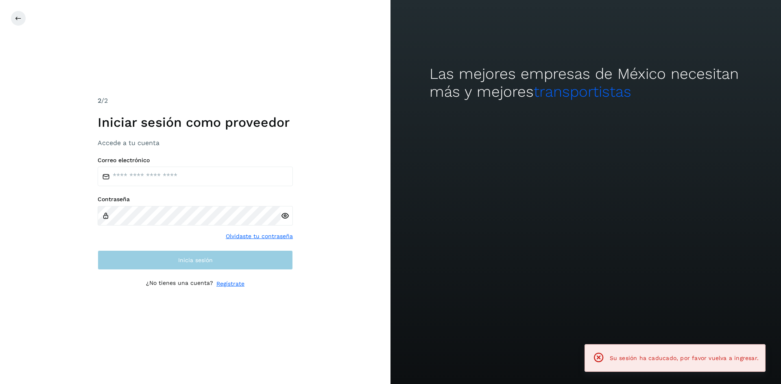 Image resolution: width=781 pixels, height=384 pixels. Describe the element at coordinates (195, 122) in the screenshot. I see `h1: Iniciar sesión como proveedor` at that location.